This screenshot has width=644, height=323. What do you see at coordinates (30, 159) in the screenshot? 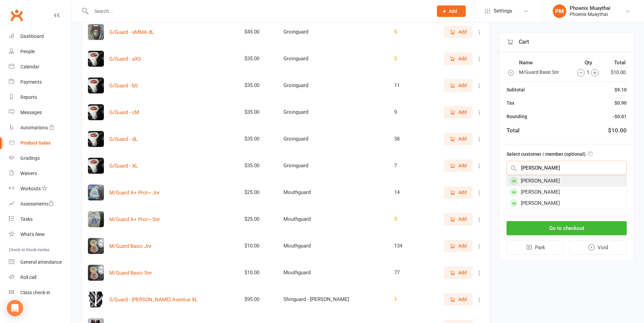
I see `div: Gradings` at bounding box center [30, 159].